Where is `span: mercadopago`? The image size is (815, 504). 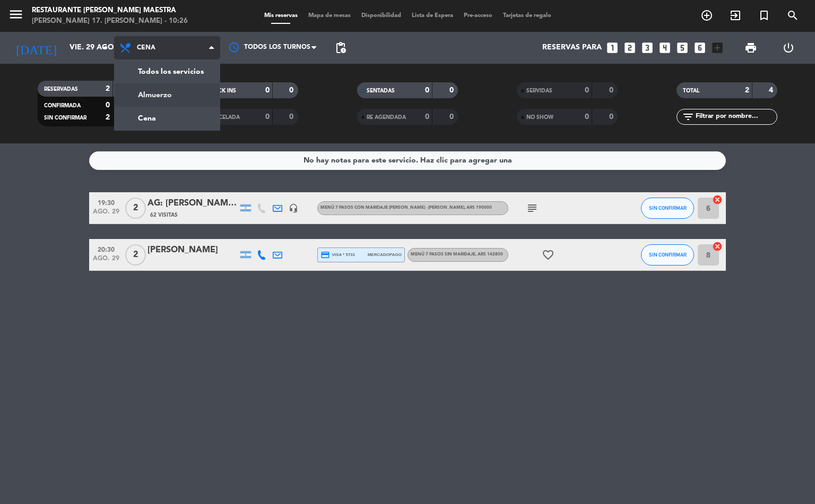 span: mercadopago is located at coordinates (385, 255).